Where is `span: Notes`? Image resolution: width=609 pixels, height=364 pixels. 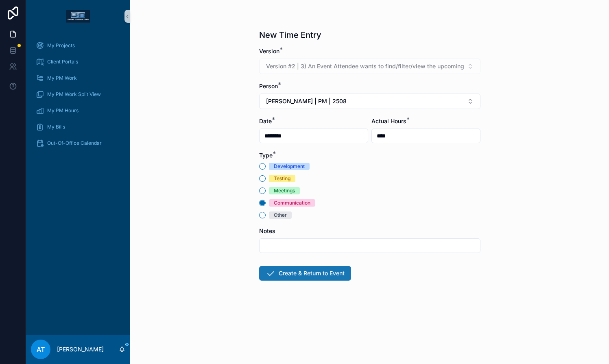
span: Notes is located at coordinates (267, 231).